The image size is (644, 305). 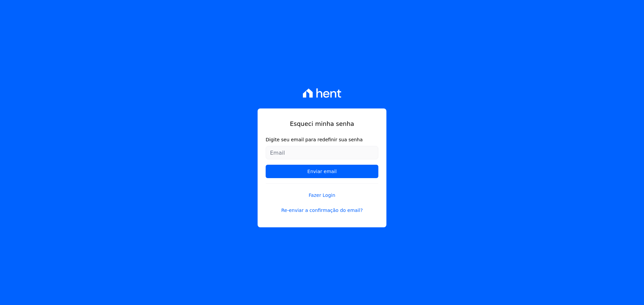 I want to click on h1: Esqueci minha senha, so click(x=322, y=124).